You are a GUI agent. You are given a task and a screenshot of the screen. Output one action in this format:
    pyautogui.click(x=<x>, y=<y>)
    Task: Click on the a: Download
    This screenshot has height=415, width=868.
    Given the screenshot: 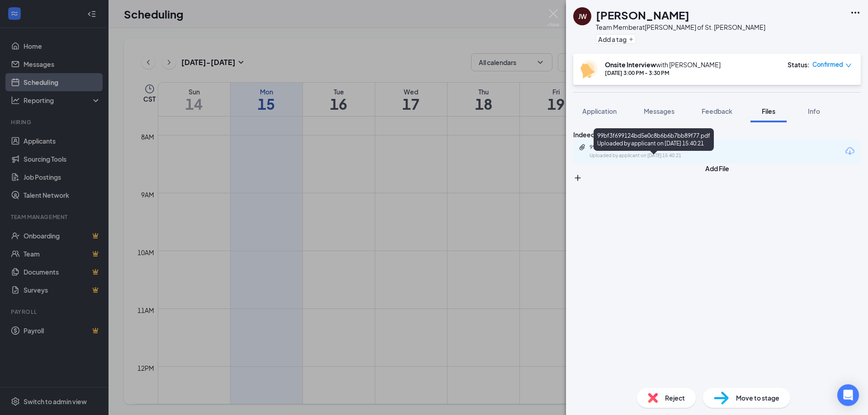 What is the action you would take?
    pyautogui.click(x=849, y=152)
    